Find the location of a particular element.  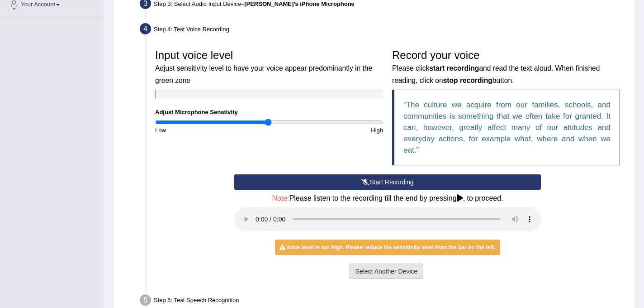

h3: Input voice level is located at coordinates (269, 67).